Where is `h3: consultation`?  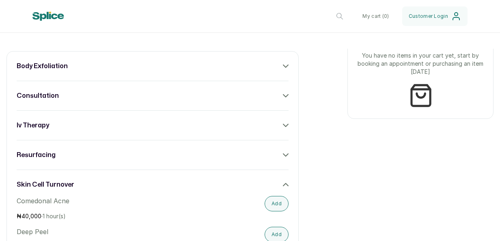 h3: consultation is located at coordinates (38, 96).